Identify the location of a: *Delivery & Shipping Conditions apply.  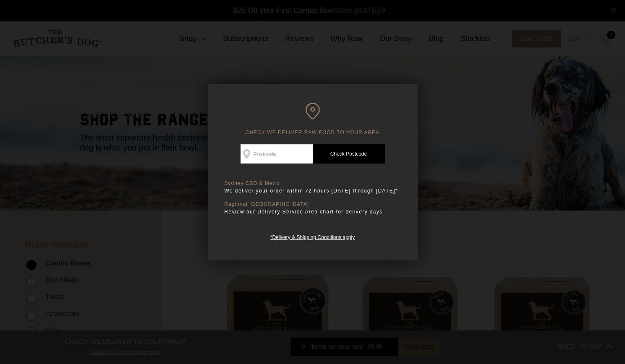
(312, 236).